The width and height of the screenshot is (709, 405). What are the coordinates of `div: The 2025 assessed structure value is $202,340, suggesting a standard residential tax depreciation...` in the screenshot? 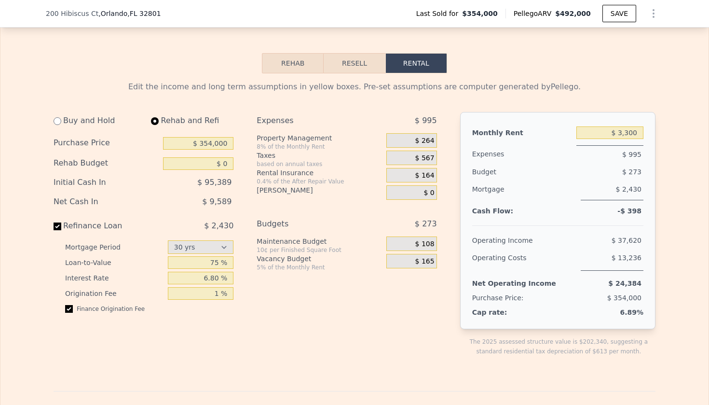 It's located at (559, 346).